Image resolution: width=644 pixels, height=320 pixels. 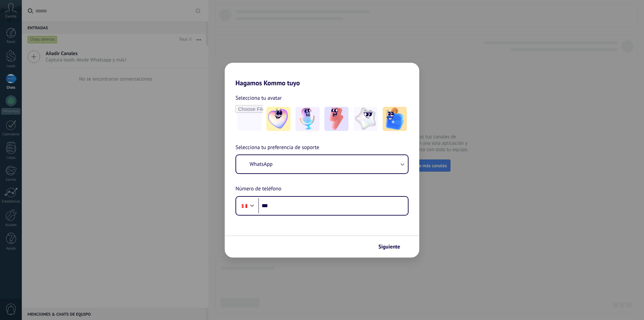 I want to click on button: Siguiente, so click(x=392, y=246).